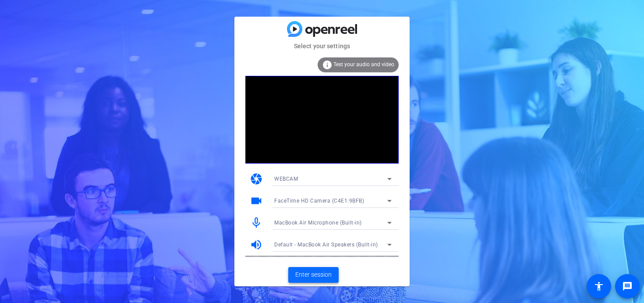 This screenshot has height=303, width=644. What do you see at coordinates (256, 222) in the screenshot?
I see `mat-icon: mic_none` at bounding box center [256, 222].